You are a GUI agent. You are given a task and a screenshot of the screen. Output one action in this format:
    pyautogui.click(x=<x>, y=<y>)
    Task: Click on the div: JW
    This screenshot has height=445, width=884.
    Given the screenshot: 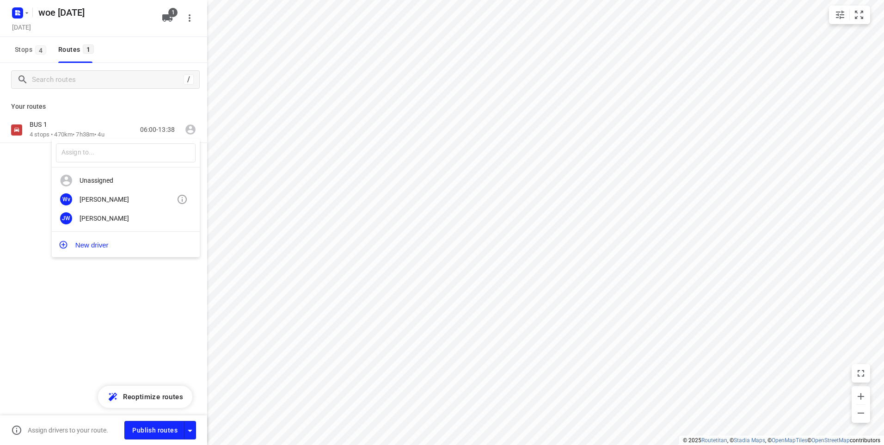 What is the action you would take?
    pyautogui.click(x=66, y=218)
    